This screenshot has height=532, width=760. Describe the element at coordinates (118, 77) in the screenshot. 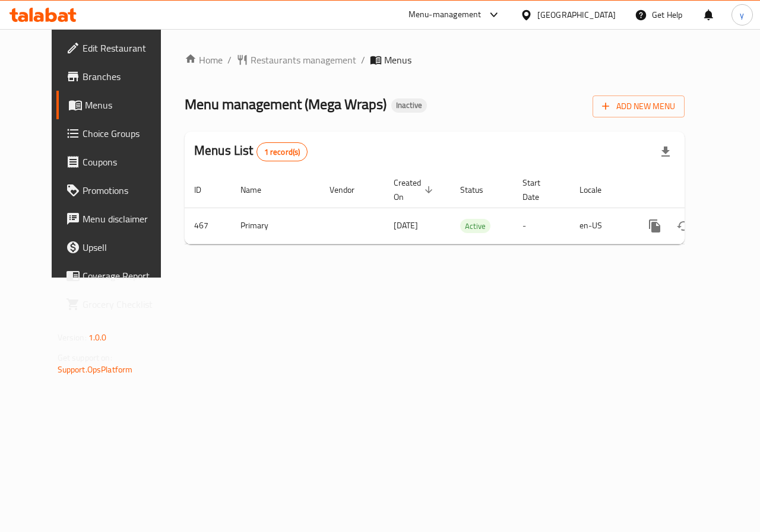

I see `a: Branches` at that location.